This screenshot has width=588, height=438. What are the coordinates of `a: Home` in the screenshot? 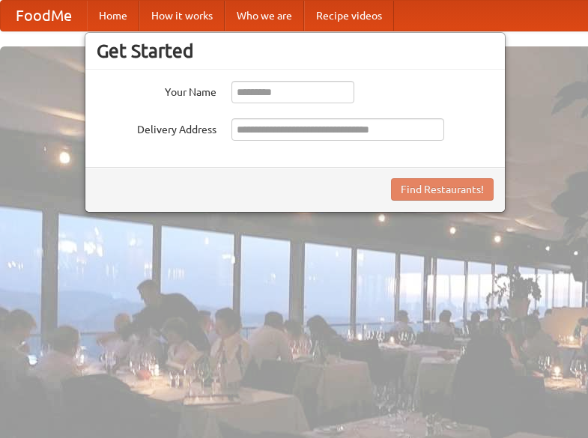 It's located at (113, 16).